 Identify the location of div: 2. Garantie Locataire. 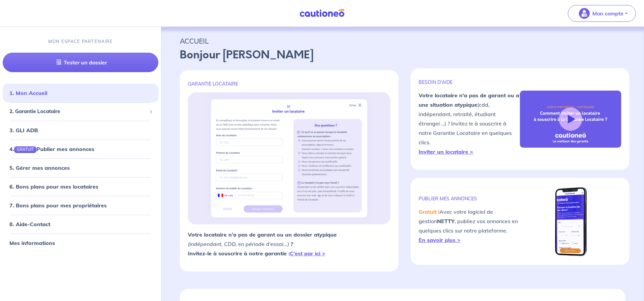
(81, 112).